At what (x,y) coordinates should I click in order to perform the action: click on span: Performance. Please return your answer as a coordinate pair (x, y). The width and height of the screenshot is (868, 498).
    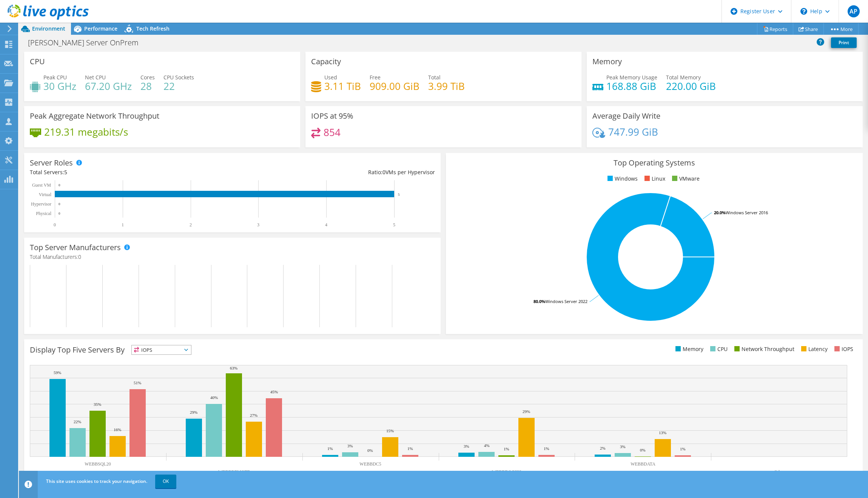
    Looking at the image, I should click on (101, 29).